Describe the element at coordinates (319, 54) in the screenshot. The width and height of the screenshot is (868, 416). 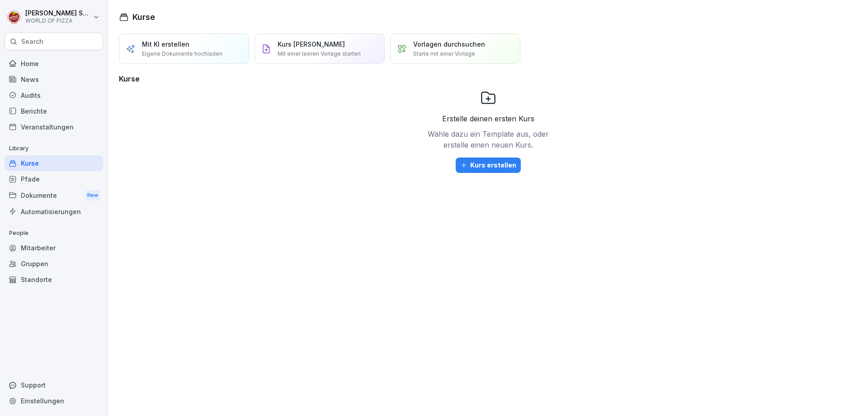
I see `p: Mit einer leeren Vorlage starten` at that location.